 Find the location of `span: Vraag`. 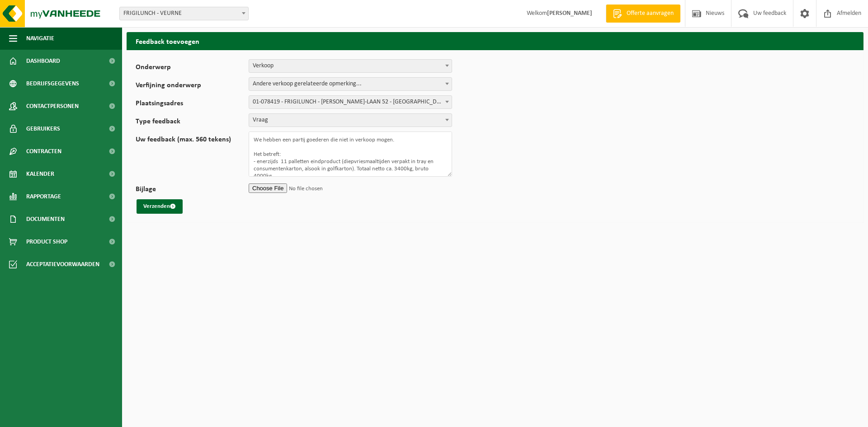

span: Vraag is located at coordinates (350, 120).